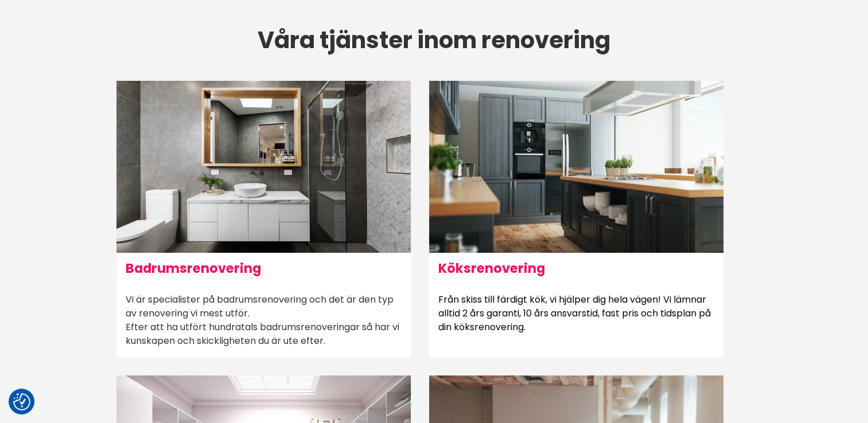 The height and width of the screenshot is (423, 868). What do you see at coordinates (576, 268) in the screenshot?
I see `h6: Köksrenovering` at bounding box center [576, 268].